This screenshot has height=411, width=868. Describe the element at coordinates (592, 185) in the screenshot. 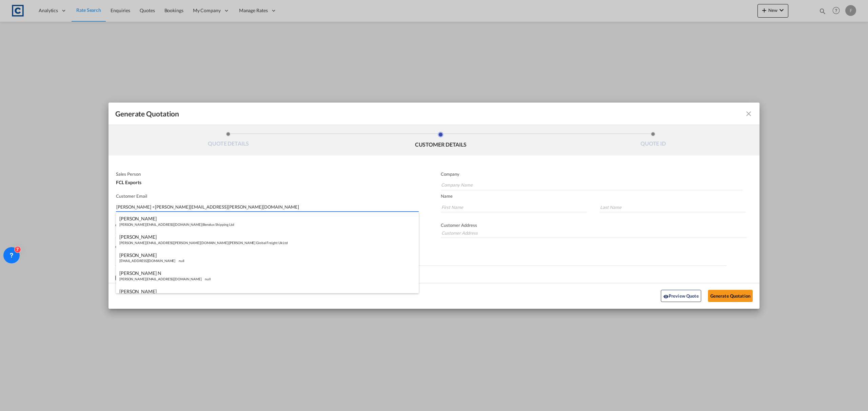

I see `input: Company Name` at that location.